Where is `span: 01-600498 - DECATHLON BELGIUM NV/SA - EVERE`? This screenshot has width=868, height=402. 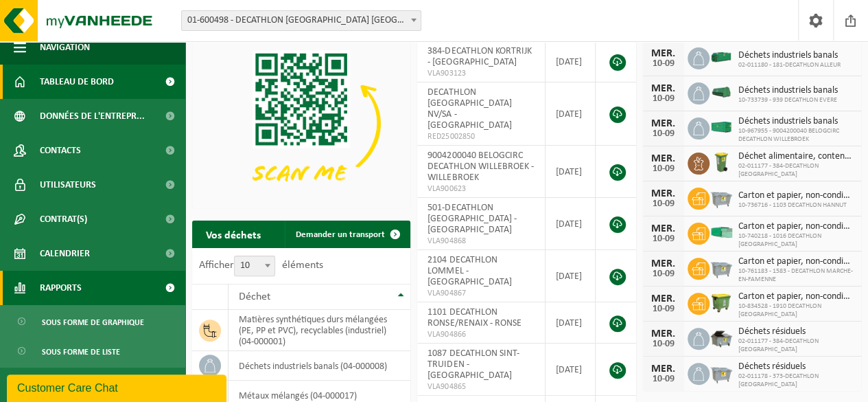
span: 01-600498 - DECATHLON BELGIUM NV/SA - EVERE is located at coordinates (301, 20).